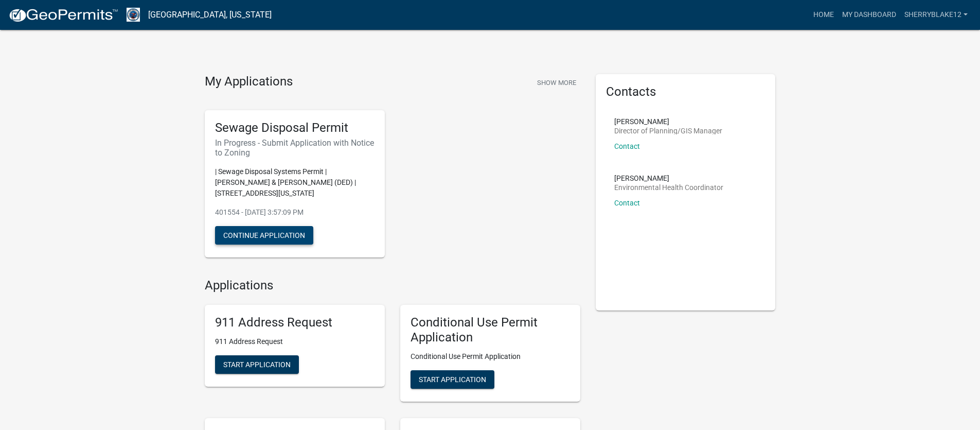  I want to click on p: 911 Address Request, so click(295, 341).